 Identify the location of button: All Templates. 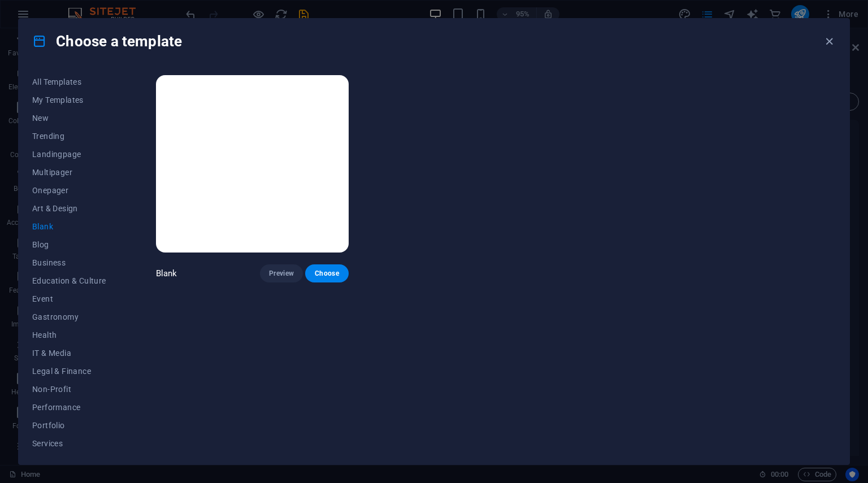
(69, 82).